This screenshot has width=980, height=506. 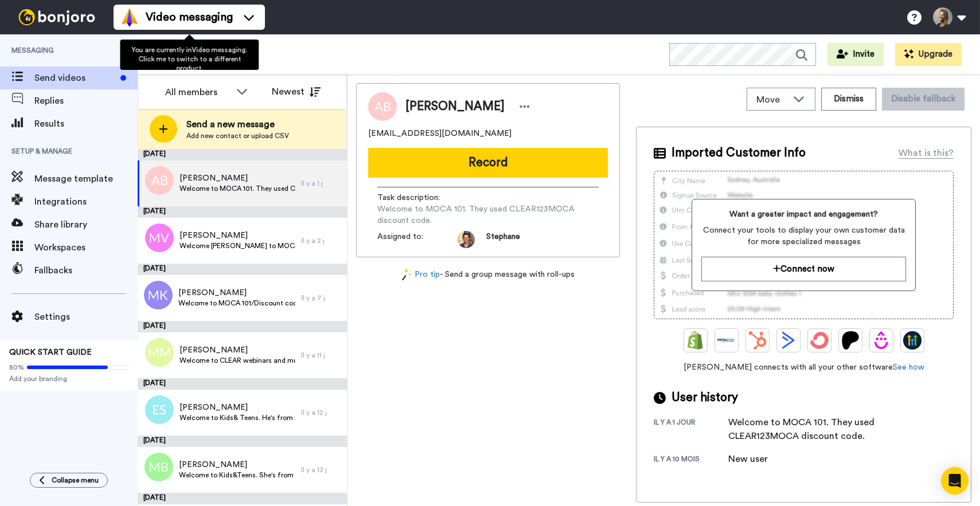 I want to click on div: Il y a 12 j, so click(x=321, y=412).